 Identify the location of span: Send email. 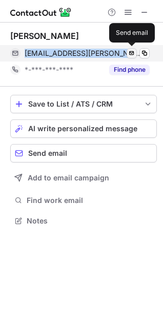
(48, 153).